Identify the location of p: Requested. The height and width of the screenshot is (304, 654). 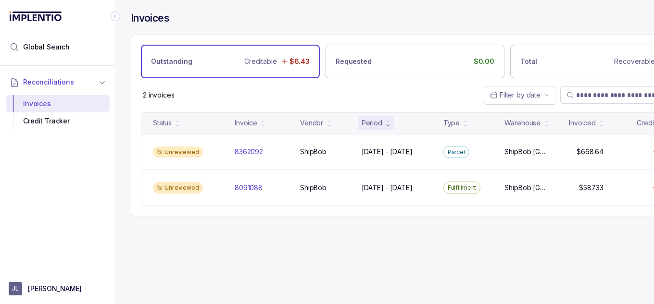
(353, 62).